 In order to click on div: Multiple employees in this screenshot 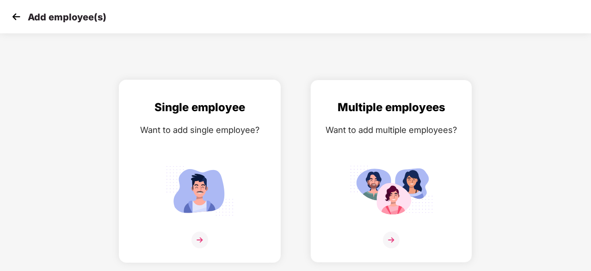, I will do `click(391, 107)`.